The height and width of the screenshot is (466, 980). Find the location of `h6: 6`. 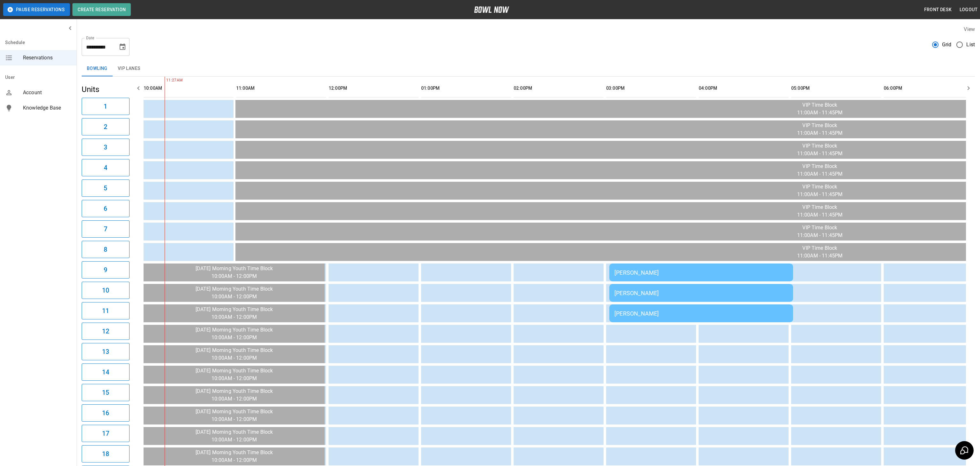

h6: 6 is located at coordinates (105, 208).